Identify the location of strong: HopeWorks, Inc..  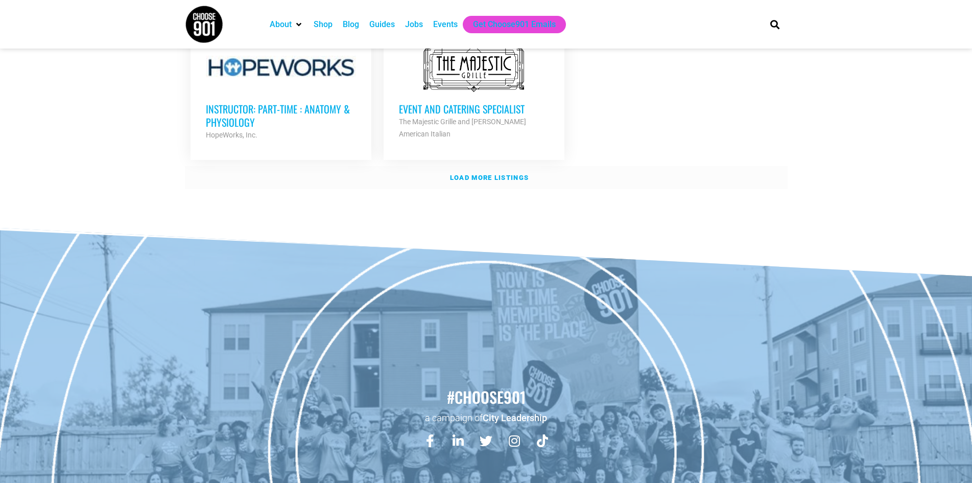
(231, 135).